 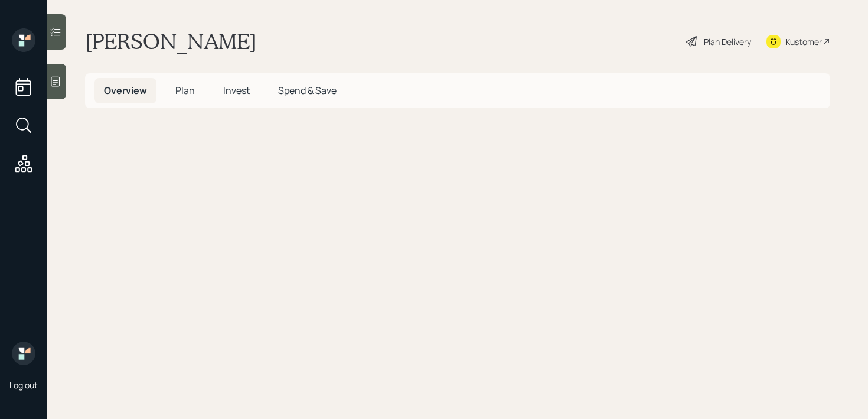 What do you see at coordinates (24, 384) in the screenshot?
I see `div: Log out` at bounding box center [24, 384].